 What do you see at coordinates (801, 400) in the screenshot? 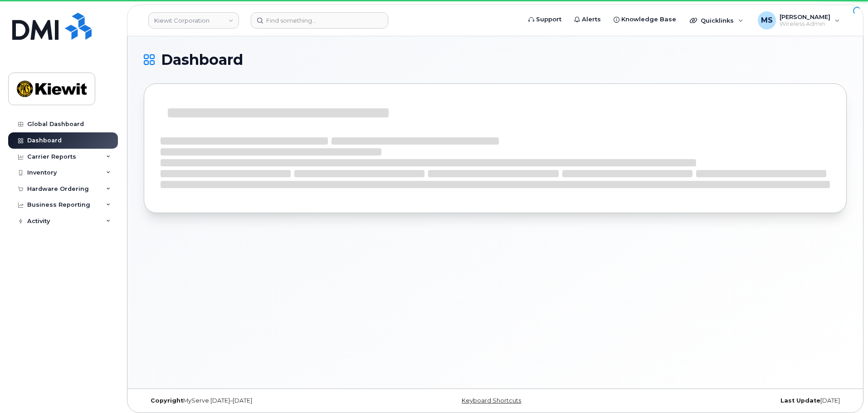
I see `strong: Last Update` at bounding box center [801, 400].